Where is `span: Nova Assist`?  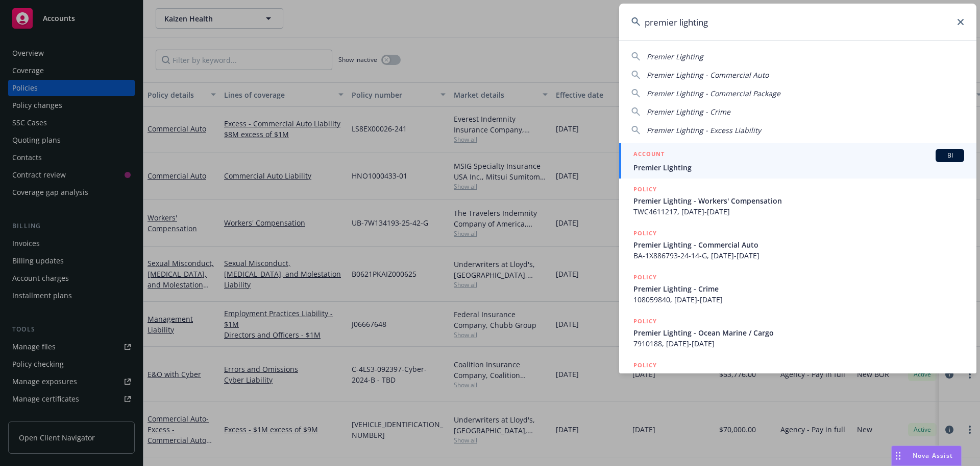
span: Nova Assist is located at coordinates (933, 455).